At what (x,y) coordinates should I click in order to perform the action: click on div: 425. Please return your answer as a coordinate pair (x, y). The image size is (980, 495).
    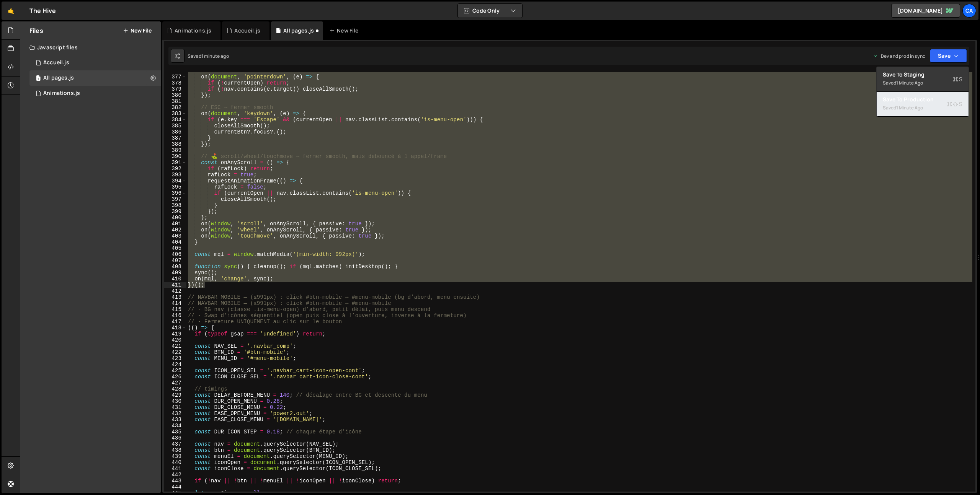
    Looking at the image, I should click on (175, 371).